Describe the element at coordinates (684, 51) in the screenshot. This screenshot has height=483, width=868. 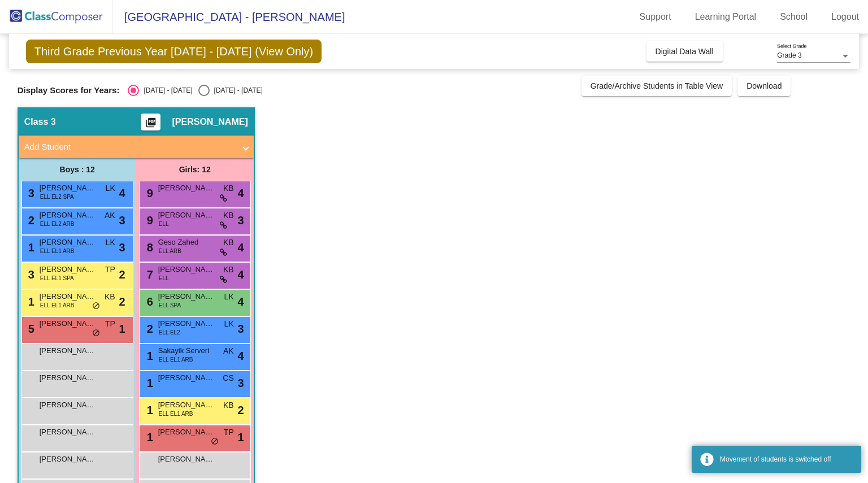
I see `button: Digital Data Wall` at that location.